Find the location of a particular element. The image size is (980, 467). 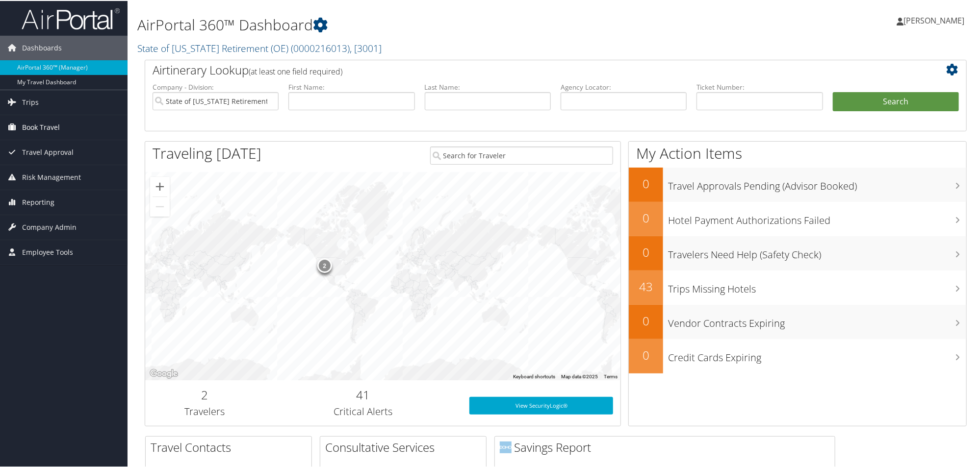

label: First Name: is located at coordinates (351, 86).